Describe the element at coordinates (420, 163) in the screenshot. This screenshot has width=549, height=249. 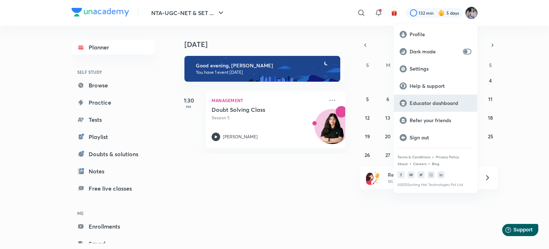
I see `a: Careers` at that location.